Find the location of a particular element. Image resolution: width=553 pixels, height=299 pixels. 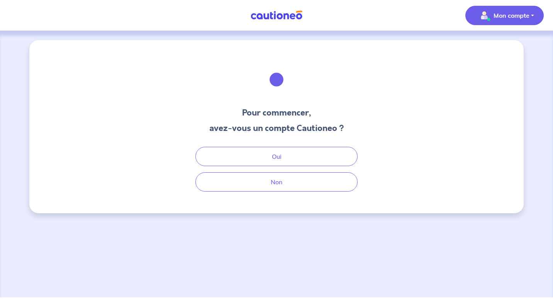

button: illu_account_valid_menu.svgMon compte is located at coordinates (504, 15).